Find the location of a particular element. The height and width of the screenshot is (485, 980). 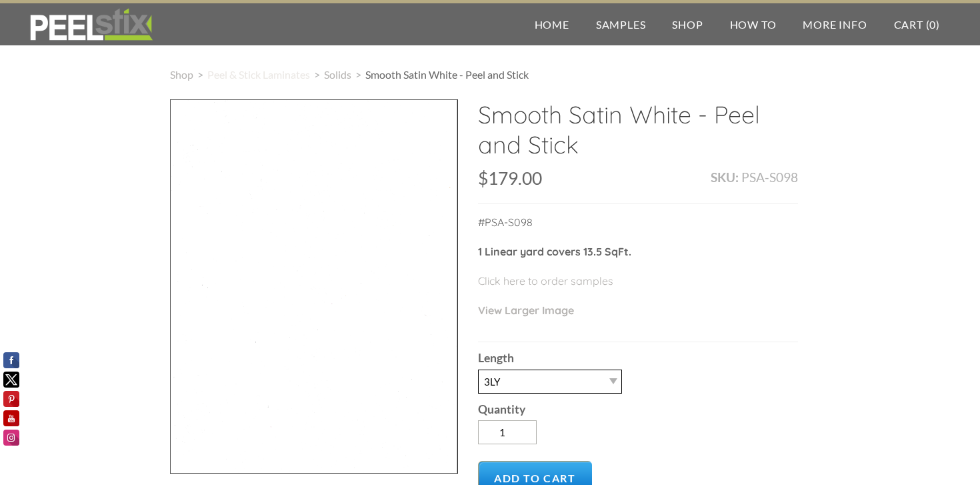

a: Cart (0) is located at coordinates (917, 24).